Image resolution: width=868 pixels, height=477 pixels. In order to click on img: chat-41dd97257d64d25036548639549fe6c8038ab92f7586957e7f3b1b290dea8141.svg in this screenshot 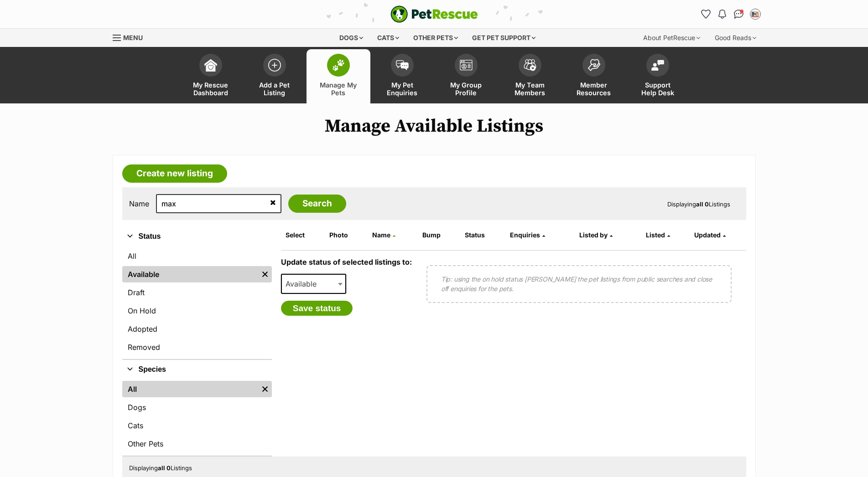, I will do `click(738, 14)`.